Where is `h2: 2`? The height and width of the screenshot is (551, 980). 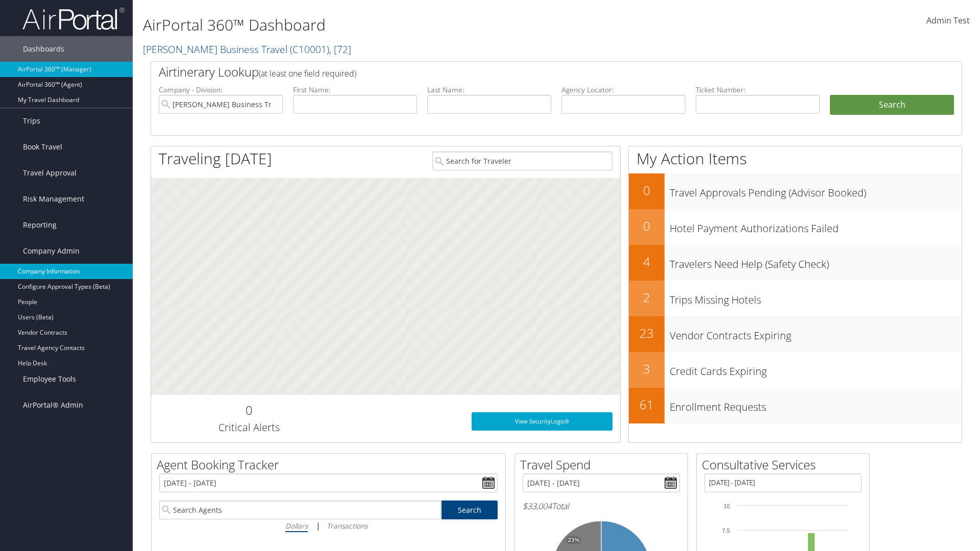
h2: 2 is located at coordinates (646, 297).